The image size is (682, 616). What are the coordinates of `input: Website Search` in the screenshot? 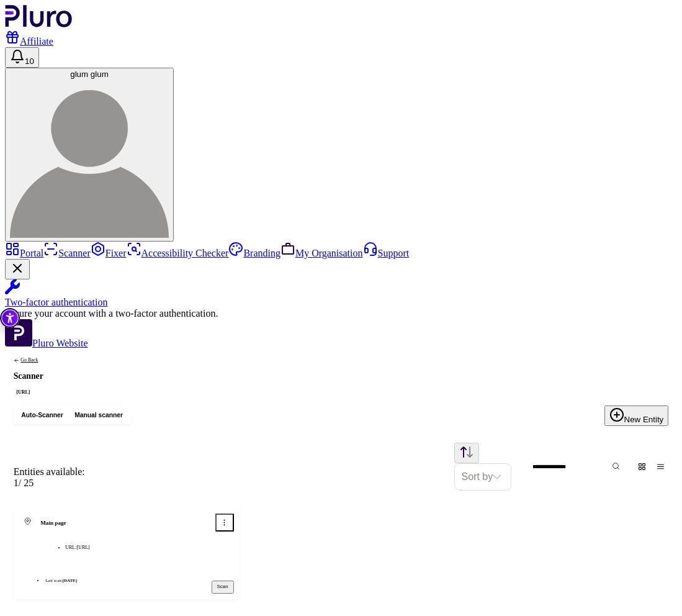 It's located at (587, 466).